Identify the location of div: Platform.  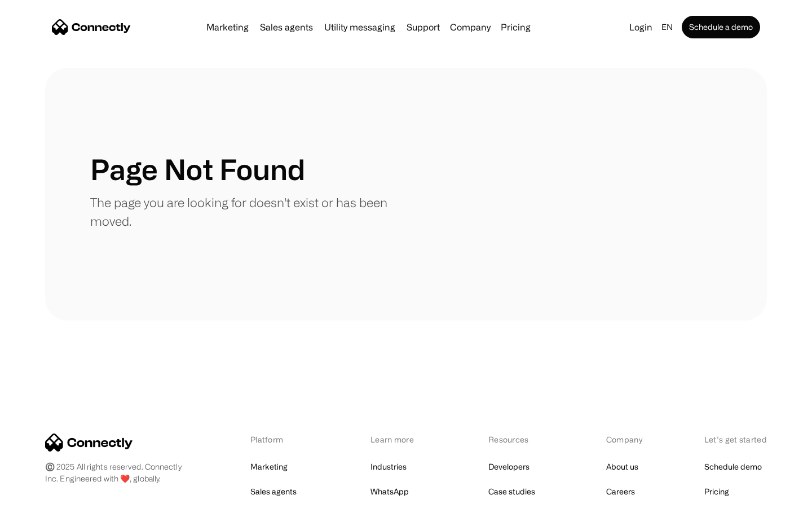
(281, 439).